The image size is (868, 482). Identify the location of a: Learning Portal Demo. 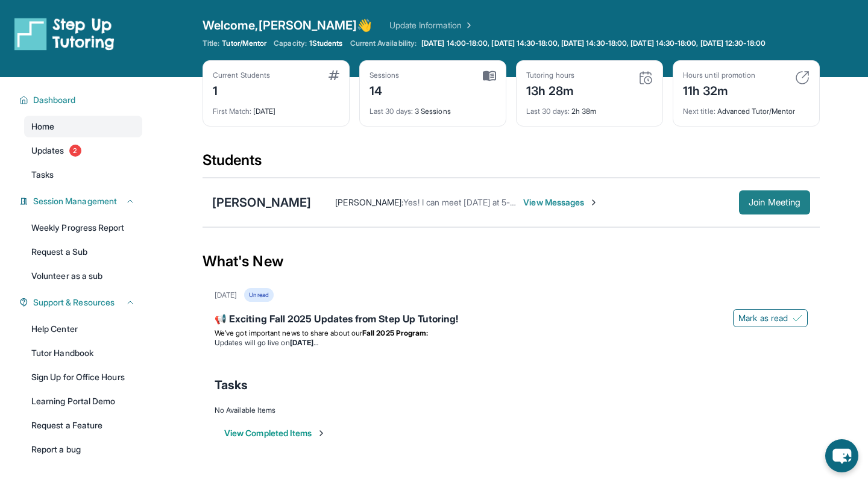
(83, 401).